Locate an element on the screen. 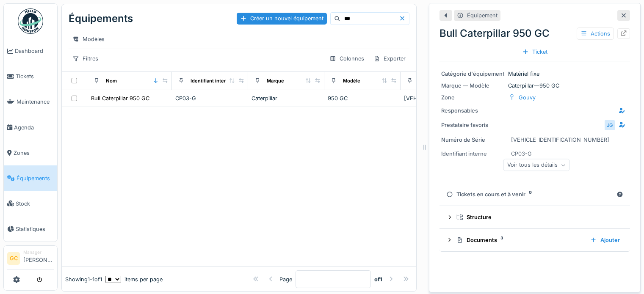 This screenshot has height=294, width=644. div: Filtres is located at coordinates (85, 59).